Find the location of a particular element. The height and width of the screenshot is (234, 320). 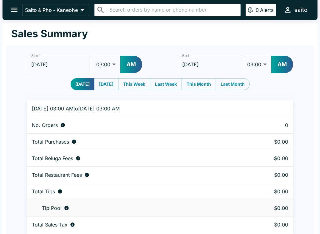

div: Combined individual and pooled tips is located at coordinates (134, 191).